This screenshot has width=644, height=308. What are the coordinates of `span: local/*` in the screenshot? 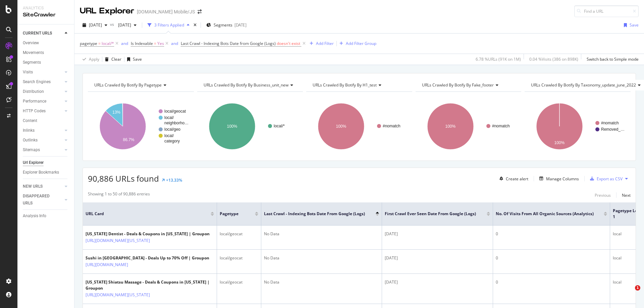 It's located at (107, 44).